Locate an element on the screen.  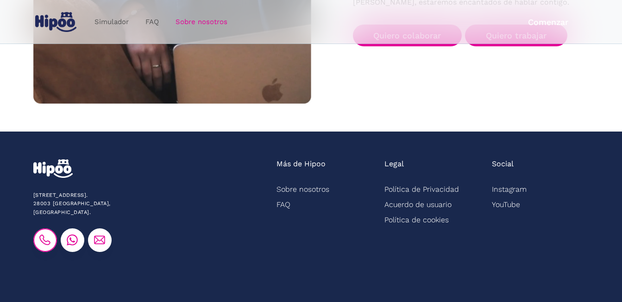
a: Comenzar is located at coordinates (548, 22).